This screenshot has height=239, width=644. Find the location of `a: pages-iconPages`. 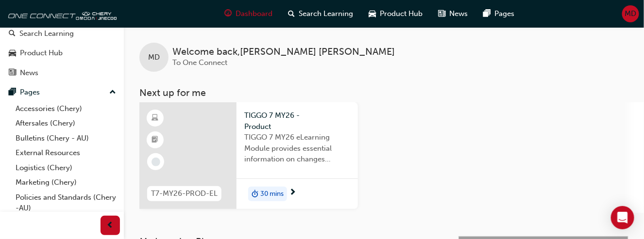

a: pages-iconPages is located at coordinates (499, 13).